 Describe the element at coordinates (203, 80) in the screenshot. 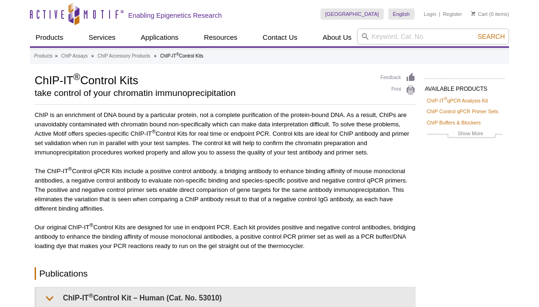

I see `h1: ChIP-IT Control Kits` at that location.